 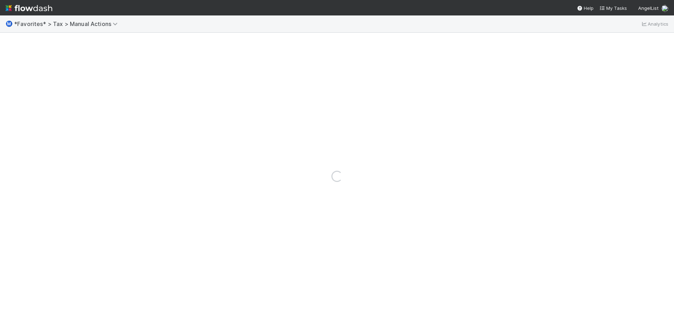 I want to click on img: logo-inverted-e16ddd16eac7371096b0.svg, so click(x=29, y=8).